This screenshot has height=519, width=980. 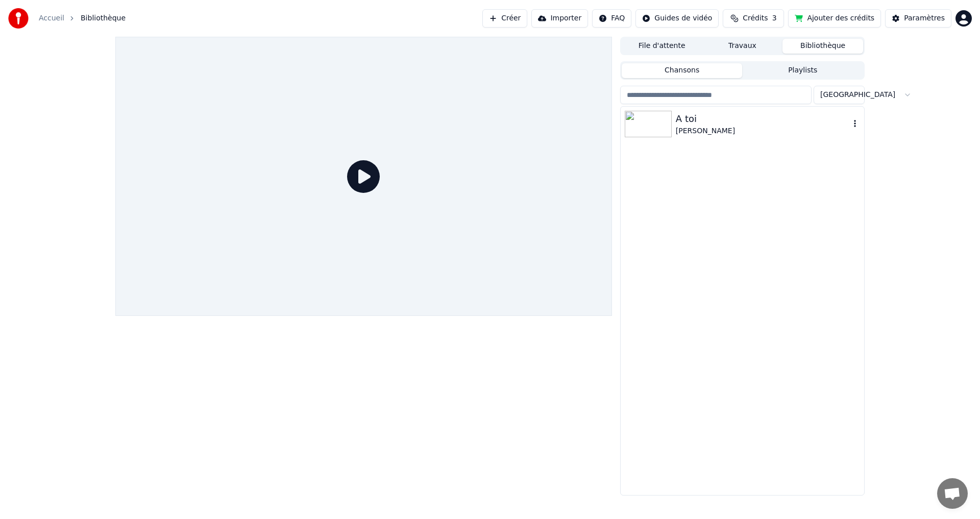 I want to click on a: Ouvrir le chat, so click(x=952, y=494).